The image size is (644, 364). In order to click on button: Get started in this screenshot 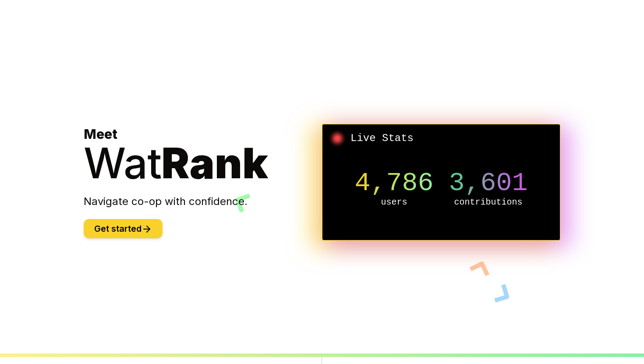, I will do `click(123, 229)`.